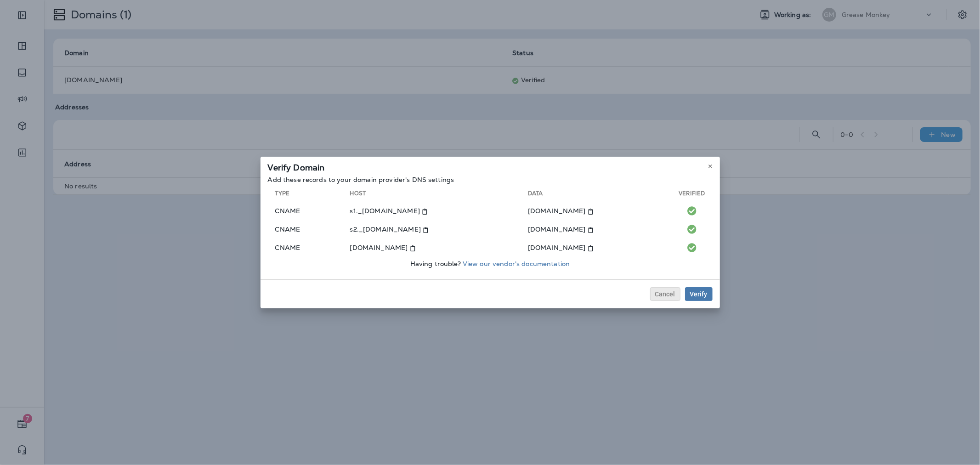  I want to click on a: View our vendor's documentation, so click(516, 263).